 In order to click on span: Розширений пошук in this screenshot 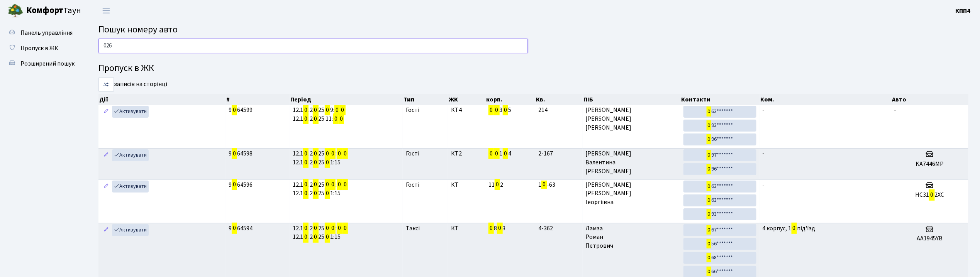, I will do `click(48, 64)`.